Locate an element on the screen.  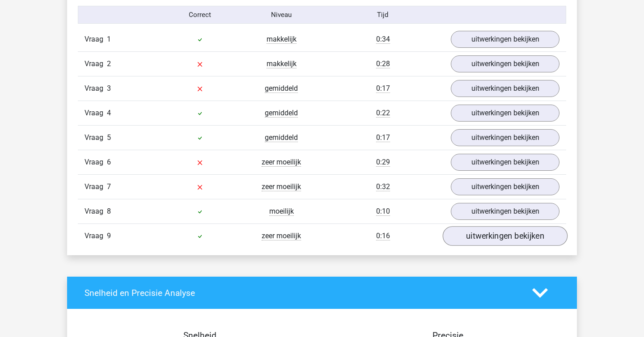
span: 7 is located at coordinates (109, 186).